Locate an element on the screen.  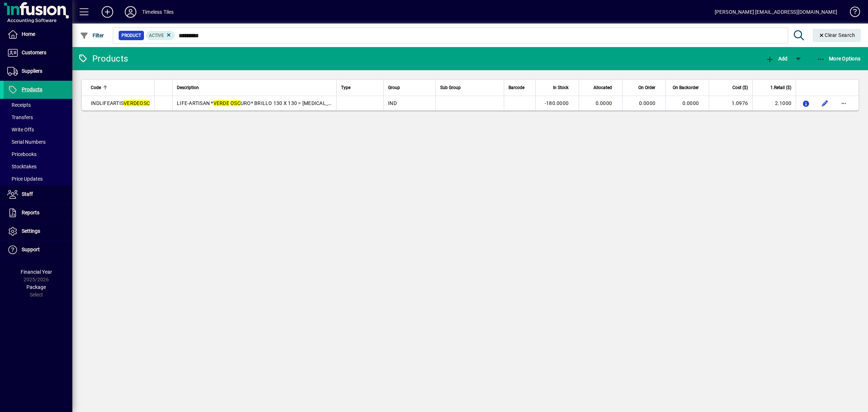
td: 1.0976 is located at coordinates (730, 103).